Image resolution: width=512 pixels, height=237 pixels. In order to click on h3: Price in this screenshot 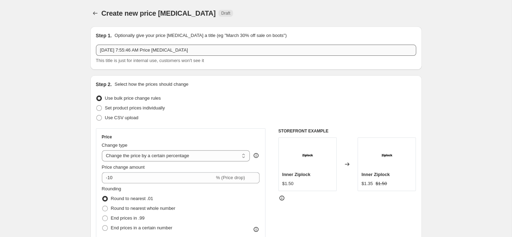, I will do `click(107, 137)`.